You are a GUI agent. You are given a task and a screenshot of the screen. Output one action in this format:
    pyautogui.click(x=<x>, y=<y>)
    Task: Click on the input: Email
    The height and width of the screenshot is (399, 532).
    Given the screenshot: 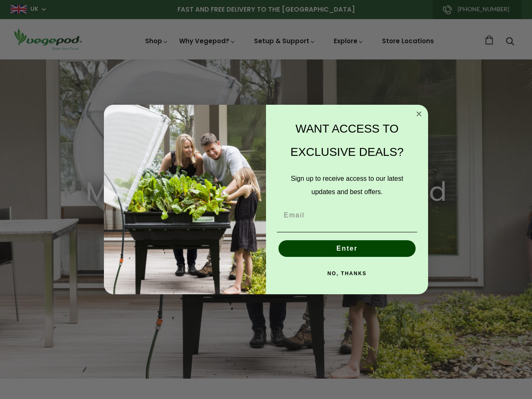 What is the action you would take?
    pyautogui.click(x=347, y=215)
    